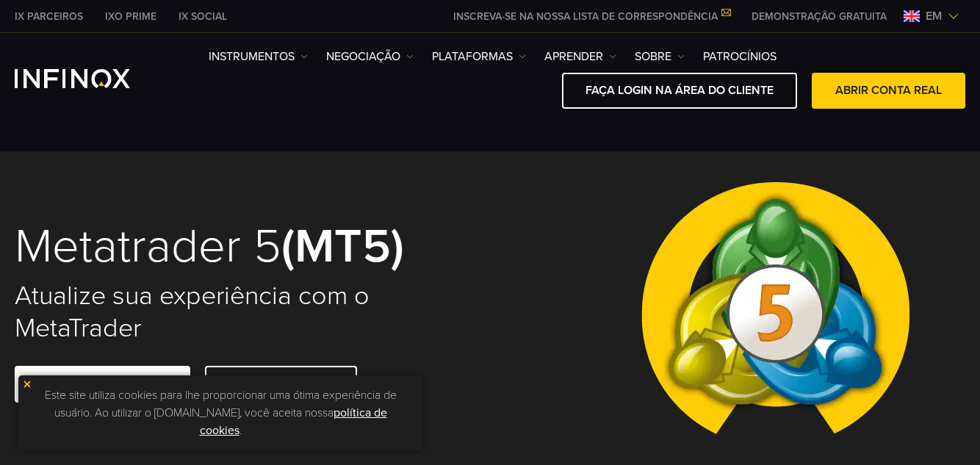 Image resolution: width=980 pixels, height=465 pixels. What do you see at coordinates (679, 90) in the screenshot?
I see `a: FAÇA LOGIN NA ÁREA DO CLIENTE` at bounding box center [679, 90].